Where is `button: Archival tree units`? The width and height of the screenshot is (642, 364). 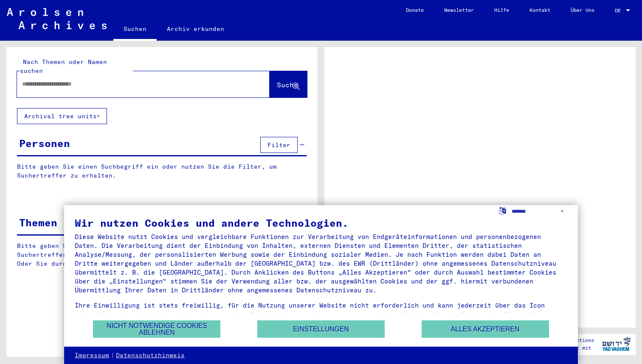 button: Archival tree units is located at coordinates (62, 116).